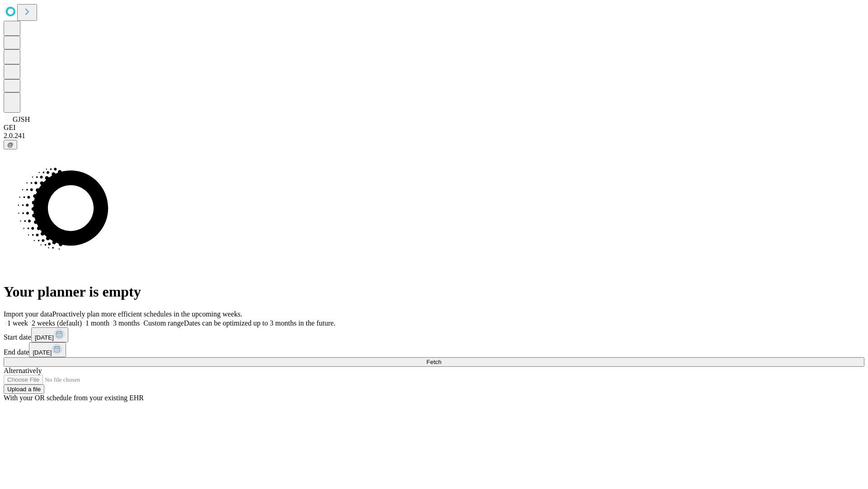  What do you see at coordinates (434, 335) in the screenshot?
I see `div: Start date` at bounding box center [434, 335].